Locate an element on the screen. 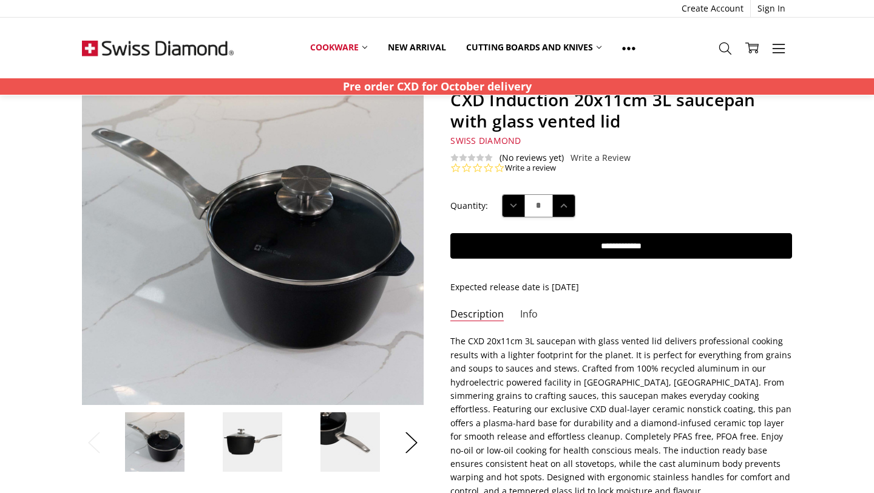 The width and height of the screenshot is (874, 493). span: Swiss Diamond is located at coordinates (486, 140).